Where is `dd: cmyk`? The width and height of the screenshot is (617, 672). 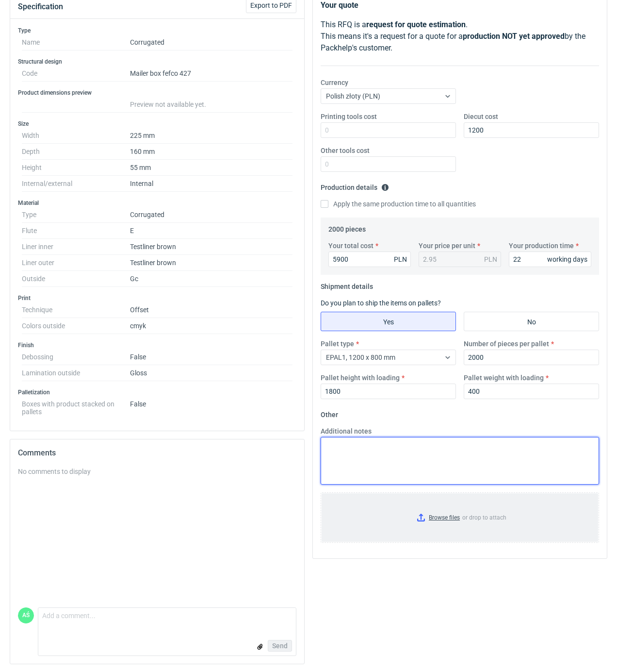
dd: cmyk is located at coordinates (211, 326).